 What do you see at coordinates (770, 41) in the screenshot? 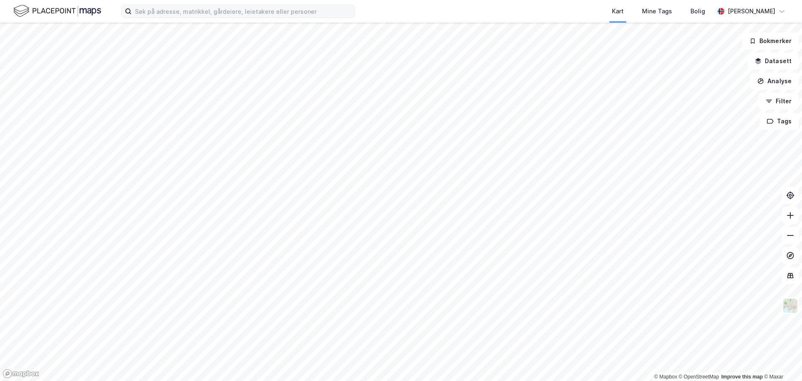
I see `button: Bokmerker` at bounding box center [770, 41].